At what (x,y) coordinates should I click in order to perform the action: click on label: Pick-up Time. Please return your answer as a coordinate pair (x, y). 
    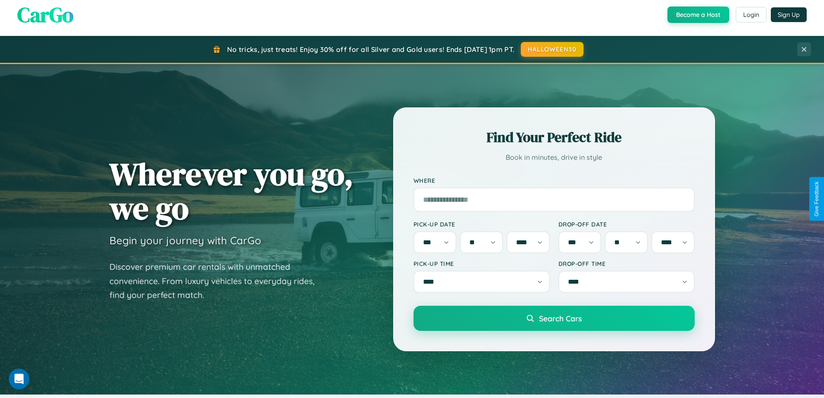
    Looking at the image, I should click on (481, 263).